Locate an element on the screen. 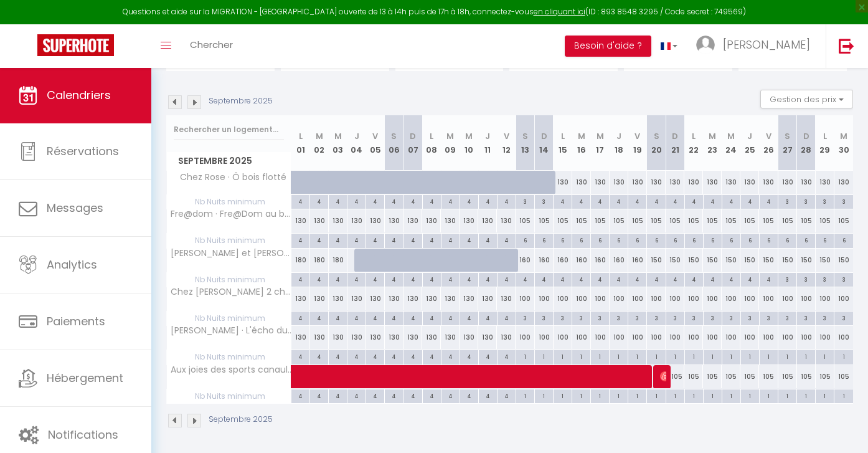 The height and width of the screenshot is (453, 868). th: 21 is located at coordinates (675, 143).